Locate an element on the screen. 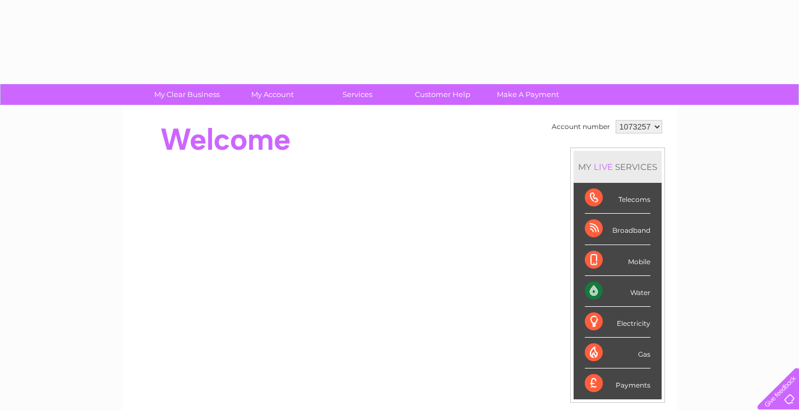 Image resolution: width=799 pixels, height=410 pixels. a: My Account is located at coordinates (272, 94).